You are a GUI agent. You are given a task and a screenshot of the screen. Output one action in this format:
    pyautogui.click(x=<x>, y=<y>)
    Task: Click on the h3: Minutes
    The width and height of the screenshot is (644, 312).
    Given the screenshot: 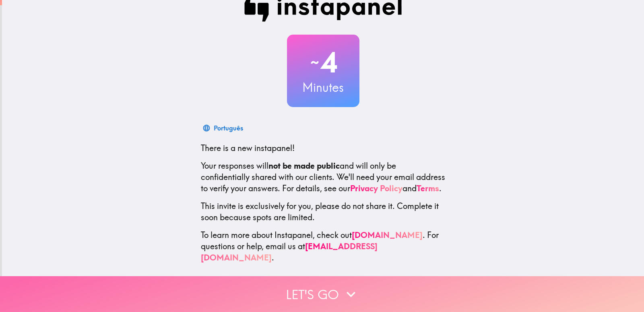 What is the action you would take?
    pyautogui.click(x=323, y=87)
    